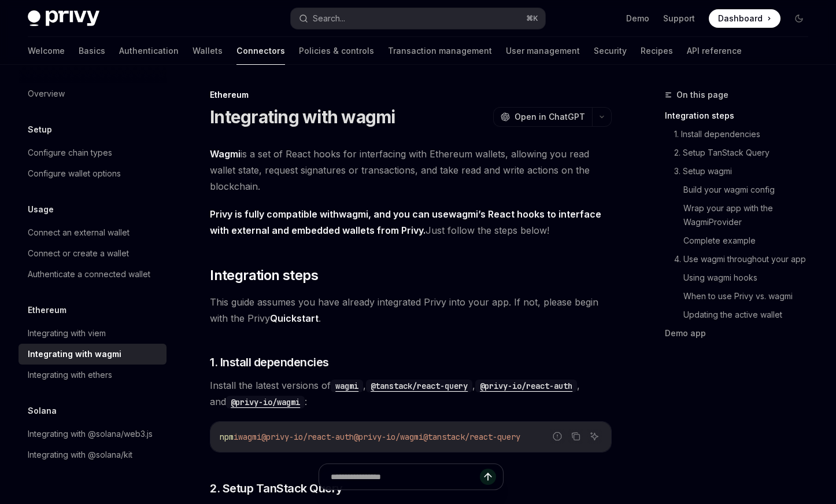 The height and width of the screenshot is (504, 836). I want to click on a: Connect or create a wallet, so click(92, 254).